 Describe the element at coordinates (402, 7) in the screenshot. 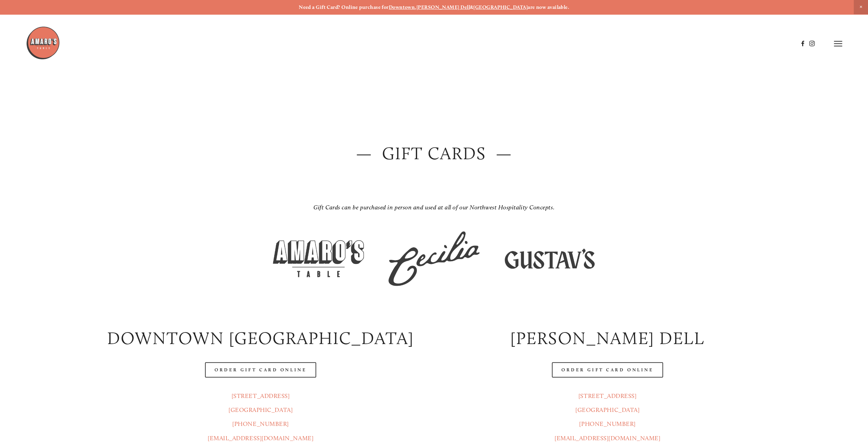

I see `strong: Downtown` at that location.